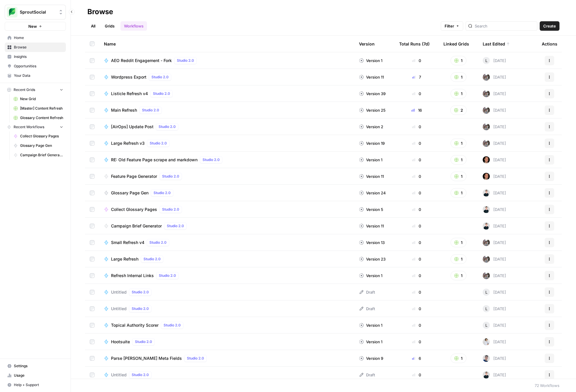 Image resolution: width=576 pixels, height=392 pixels. What do you see at coordinates (33, 26) in the screenshot?
I see `span: New` at bounding box center [33, 26].